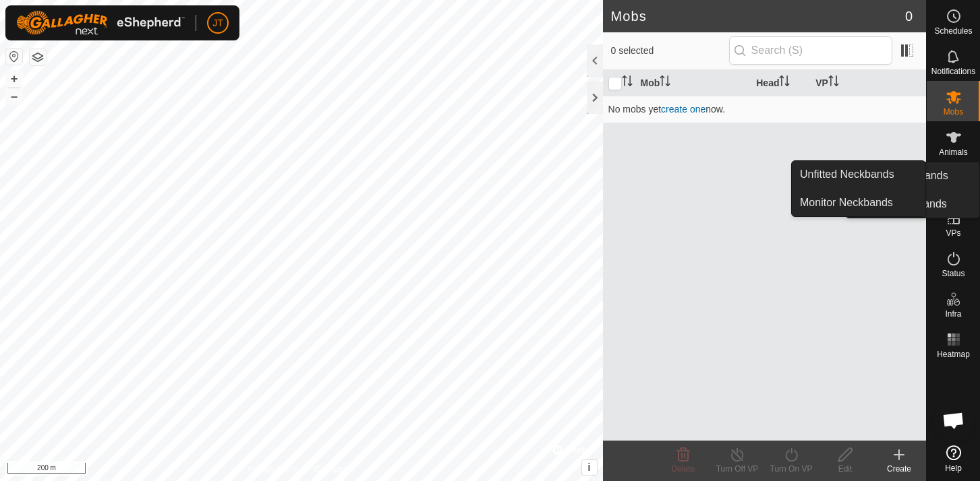 This screenshot has height=481, width=980. Describe the element at coordinates (953, 421) in the screenshot. I see `div: Open chat` at that location.